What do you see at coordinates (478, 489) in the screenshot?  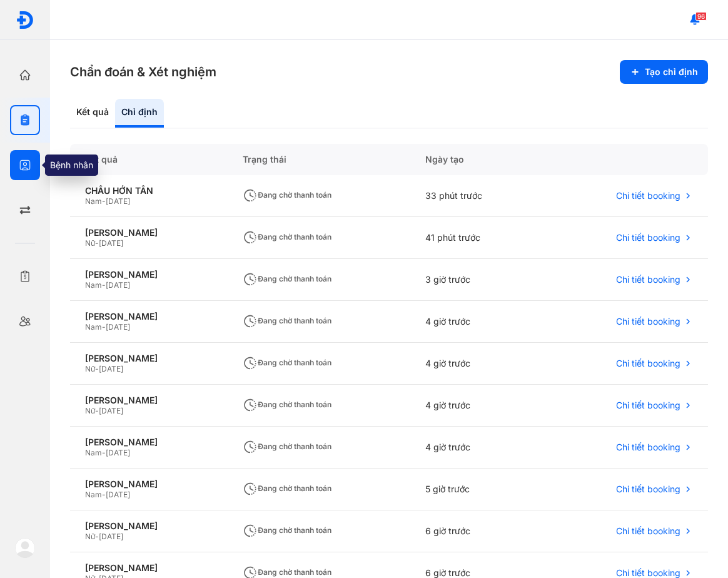 I see `div: 5 giờ trước` at bounding box center [478, 489].